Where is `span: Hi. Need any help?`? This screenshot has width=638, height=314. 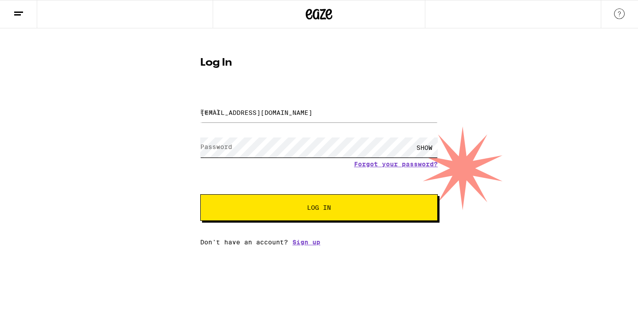
span: Hi. Need any help? is located at coordinates (35, 10).